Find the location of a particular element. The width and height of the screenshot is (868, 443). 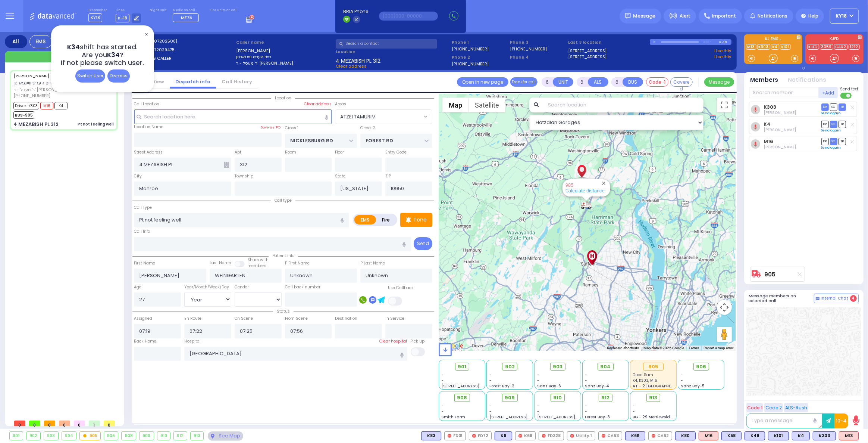

div: FD31 is located at coordinates (455, 436).